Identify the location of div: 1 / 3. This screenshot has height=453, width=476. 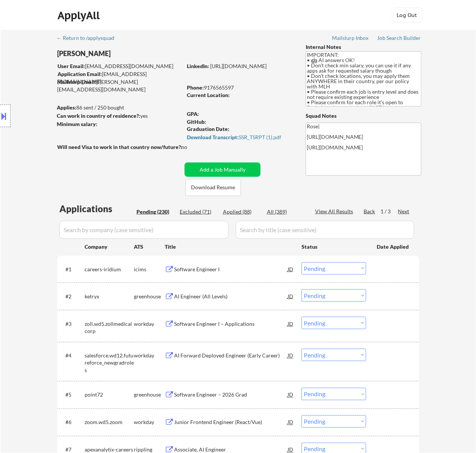
(390, 211).